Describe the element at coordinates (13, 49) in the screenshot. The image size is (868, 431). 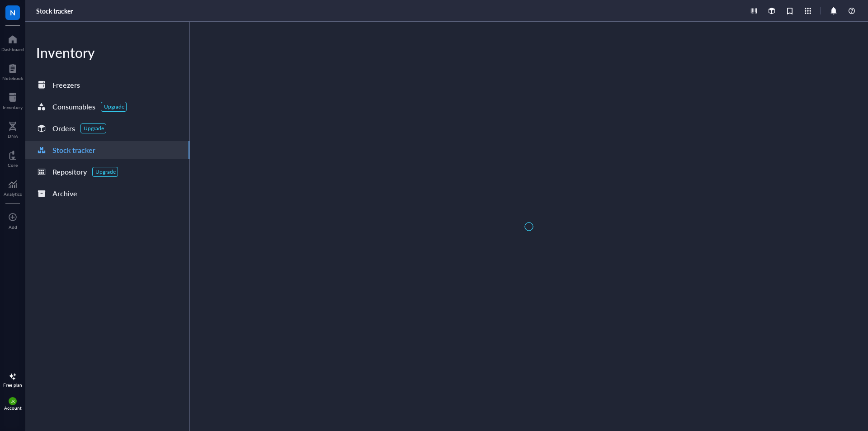
I see `div: Dashboard` at that location.